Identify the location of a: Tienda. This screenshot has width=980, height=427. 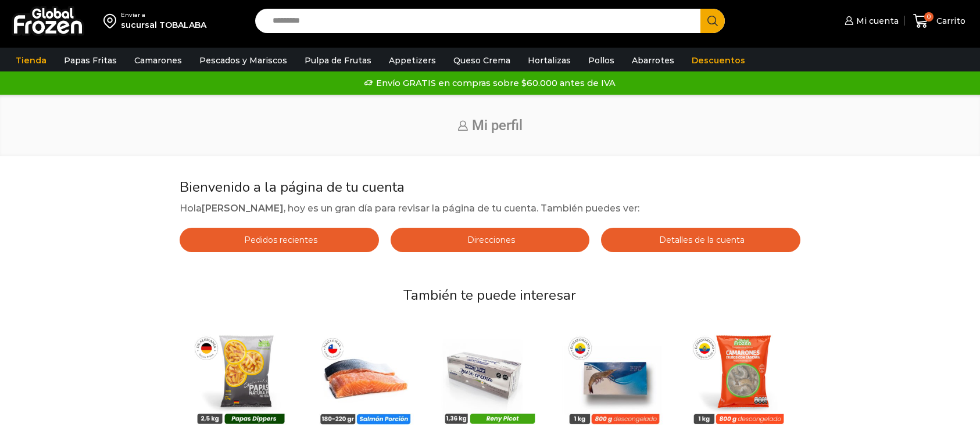
(31, 61).